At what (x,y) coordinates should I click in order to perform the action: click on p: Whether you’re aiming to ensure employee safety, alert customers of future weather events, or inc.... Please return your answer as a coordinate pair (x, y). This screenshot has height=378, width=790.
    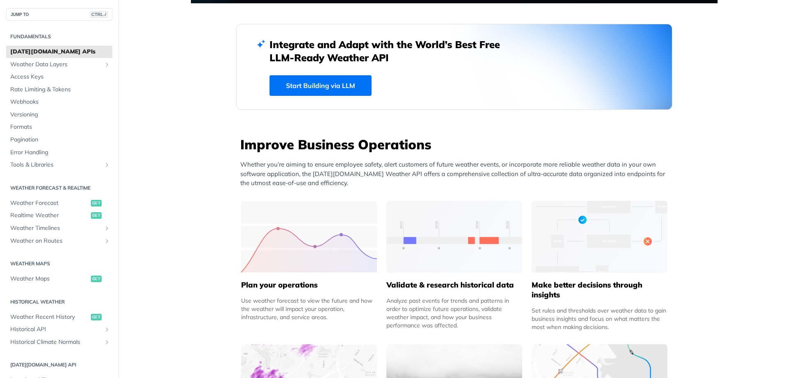
    Looking at the image, I should click on (456, 174).